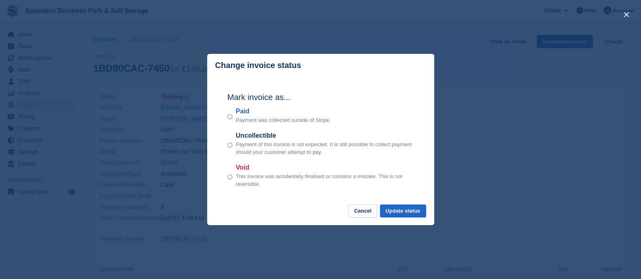 This screenshot has width=641, height=279. I want to click on button: Update status, so click(403, 211).